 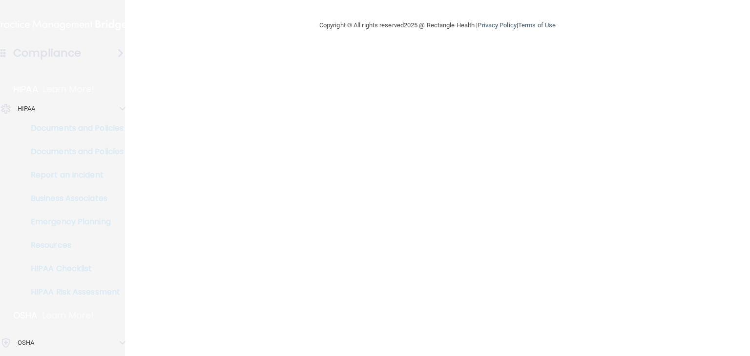 I want to click on div: Copyright © All rights reserved 2025 @ Rectangle Health | |, so click(x=437, y=25).